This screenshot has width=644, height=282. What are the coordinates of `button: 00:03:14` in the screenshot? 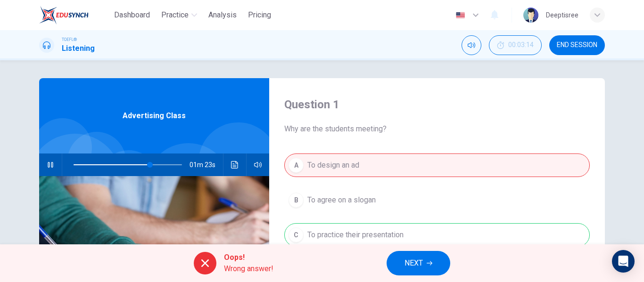 It's located at (516, 45).